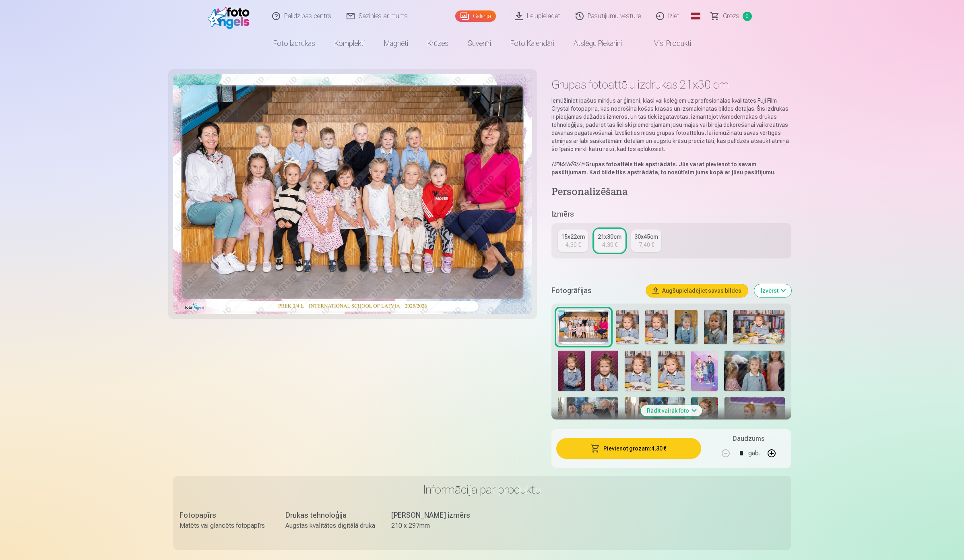 The height and width of the screenshot is (560, 964). I want to click on button: Izvērst, so click(773, 290).